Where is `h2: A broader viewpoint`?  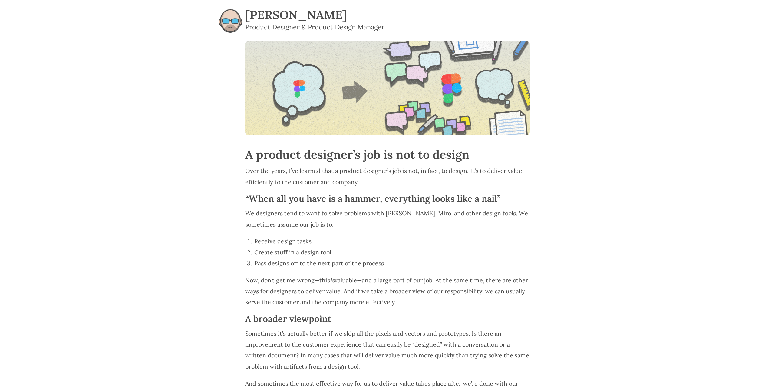 h2: A broader viewpoint is located at coordinates (387, 318).